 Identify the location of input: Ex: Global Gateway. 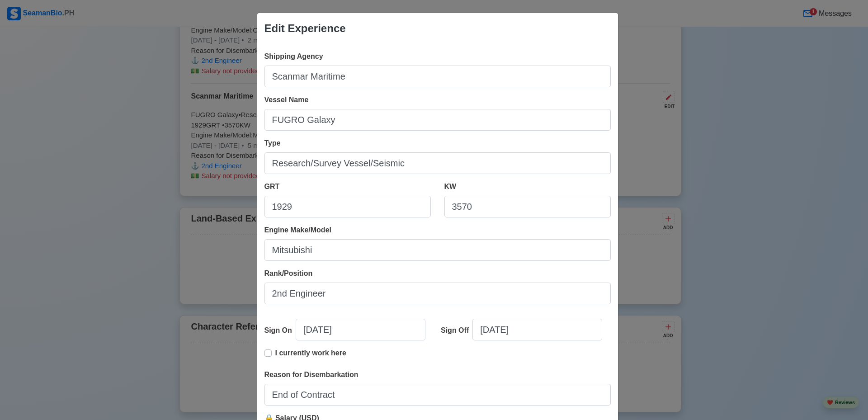
(438, 76).